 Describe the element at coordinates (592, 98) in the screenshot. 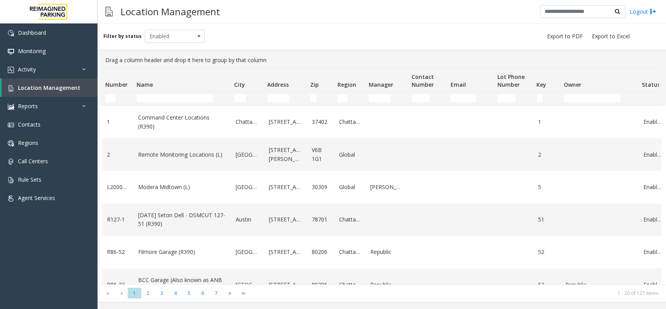

I see `input: Owner Filter` at that location.